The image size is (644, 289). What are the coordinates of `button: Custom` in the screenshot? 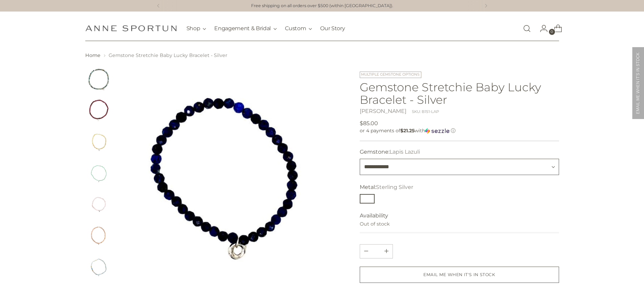 It's located at (299, 29).